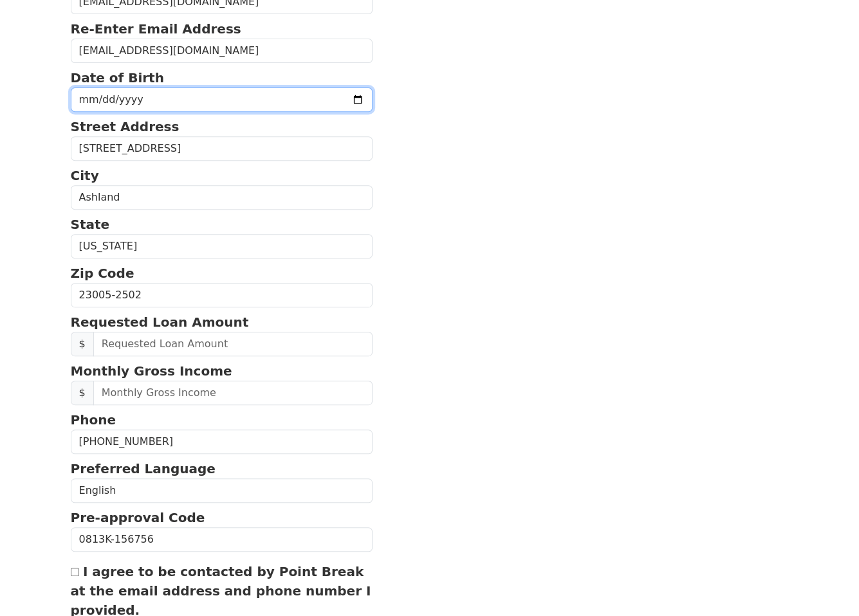  What do you see at coordinates (138, 517) in the screenshot?
I see `strong: Pre-approval Code` at bounding box center [138, 517].